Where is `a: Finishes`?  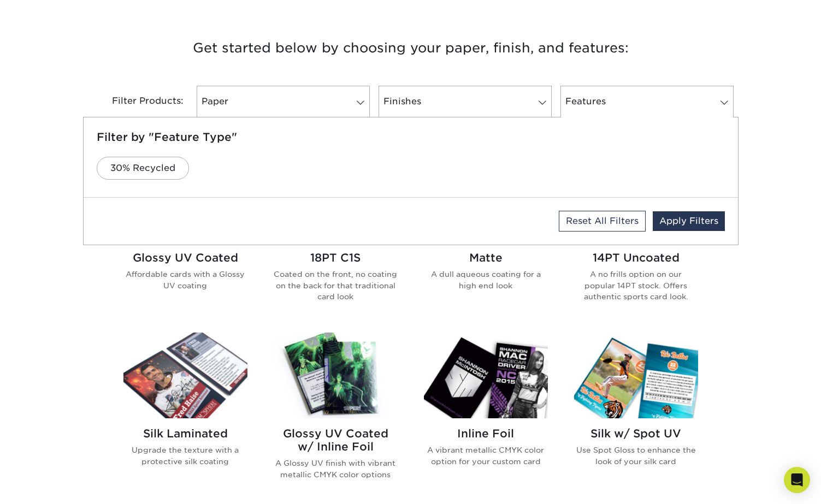 a: Finishes is located at coordinates (465, 101).